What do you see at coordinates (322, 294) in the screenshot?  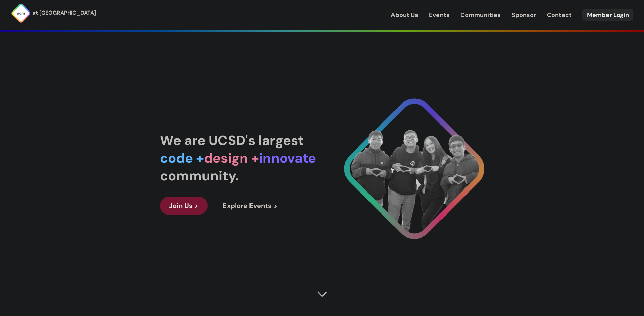 I see `img: Scroll Arrow` at bounding box center [322, 294].